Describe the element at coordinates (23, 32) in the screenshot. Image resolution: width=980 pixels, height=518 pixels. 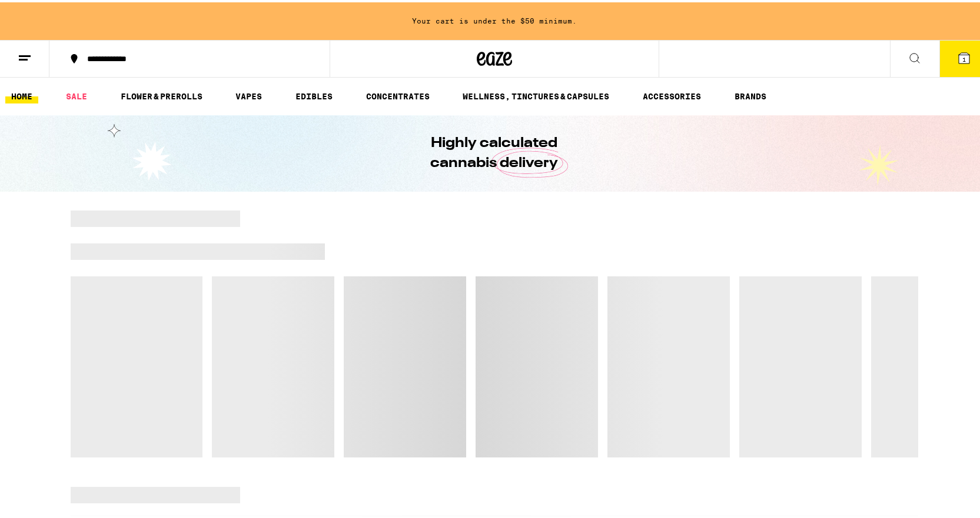
I see `img: smile_yellow.png` at that location.